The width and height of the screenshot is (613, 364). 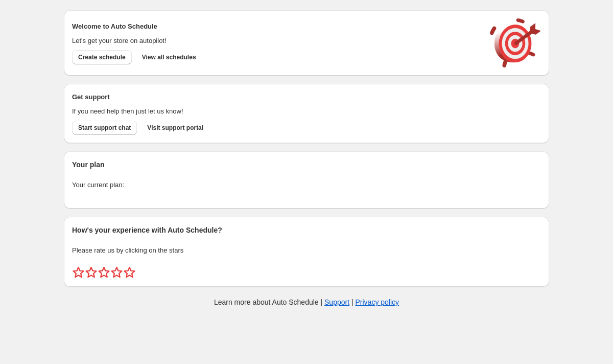 I want to click on a: Privacy policy, so click(x=377, y=302).